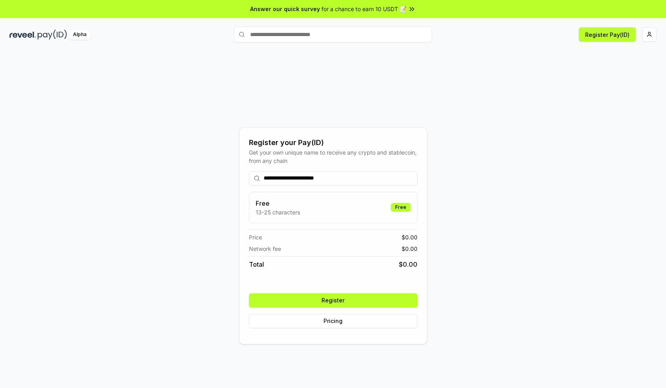  I want to click on div: Free, so click(401, 207).